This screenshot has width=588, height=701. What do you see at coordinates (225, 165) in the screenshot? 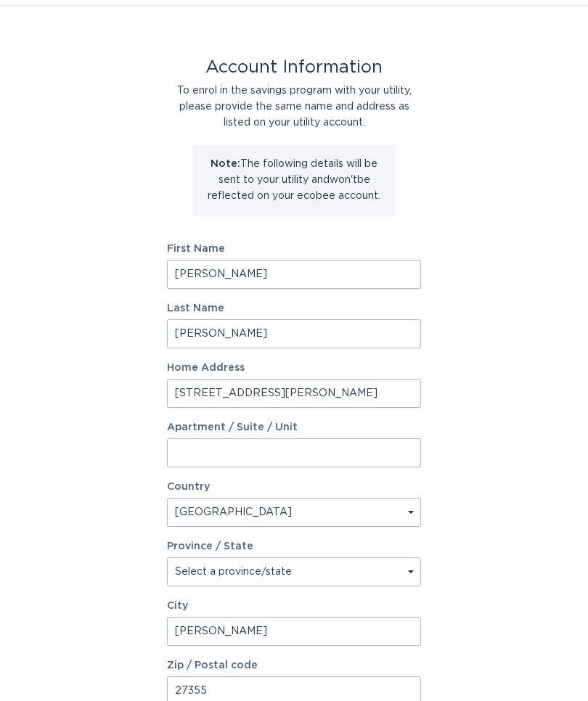
I see `strong: Note:` at bounding box center [225, 165].